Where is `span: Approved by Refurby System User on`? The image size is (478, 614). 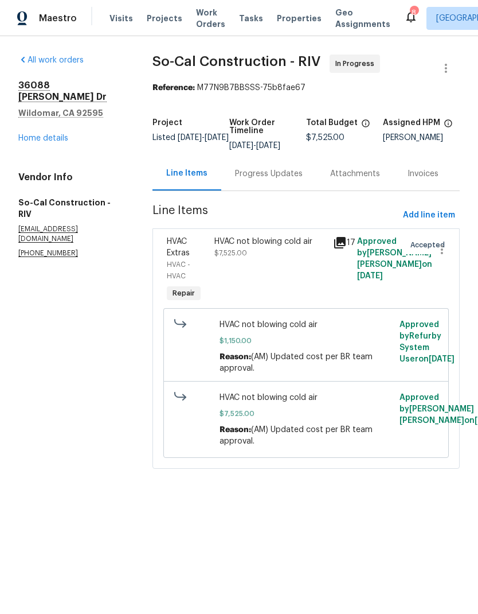 span: Approved by Refurby System User on is located at coordinates (427, 342).